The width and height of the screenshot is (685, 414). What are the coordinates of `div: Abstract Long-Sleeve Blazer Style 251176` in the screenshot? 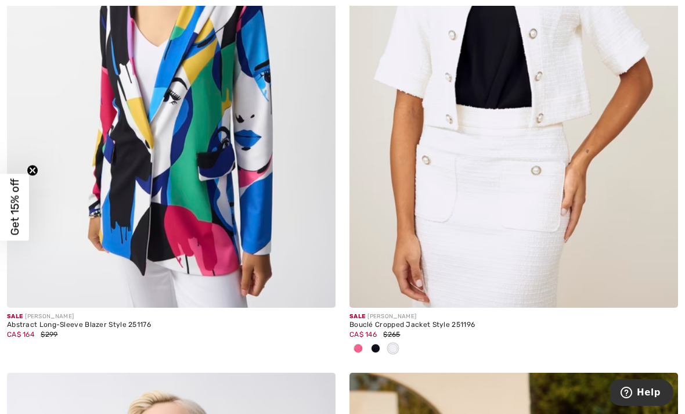 It's located at (171, 325).